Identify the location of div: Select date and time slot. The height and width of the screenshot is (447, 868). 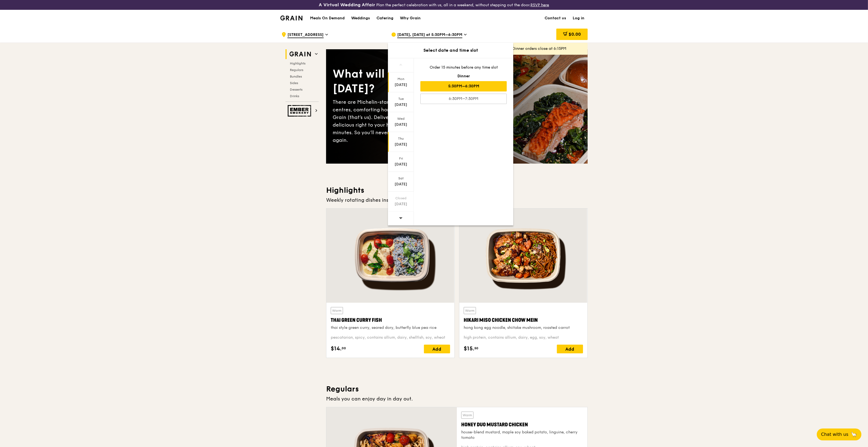
(451, 50).